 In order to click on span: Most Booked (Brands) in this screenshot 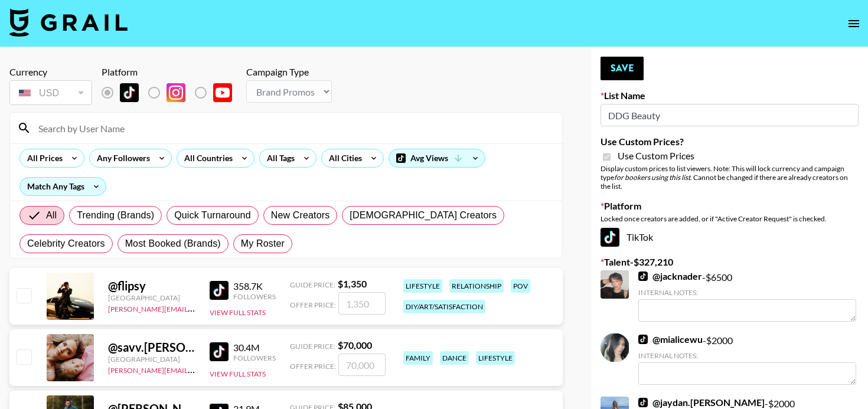, I will do `click(173, 244)`.